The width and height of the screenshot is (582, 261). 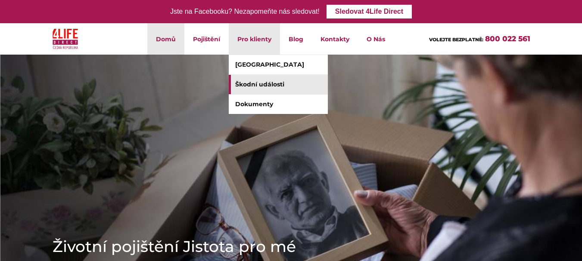 What do you see at coordinates (65, 39) in the screenshot?
I see `img: 4Life Direct Česká republika logo` at bounding box center [65, 39].